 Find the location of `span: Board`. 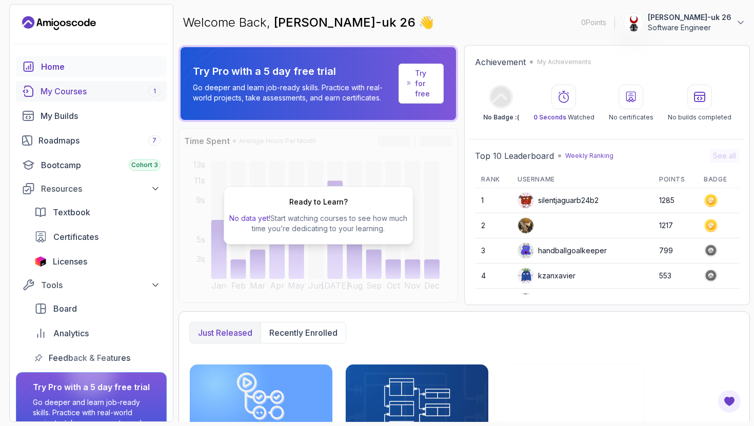

span: Board is located at coordinates (65, 309).